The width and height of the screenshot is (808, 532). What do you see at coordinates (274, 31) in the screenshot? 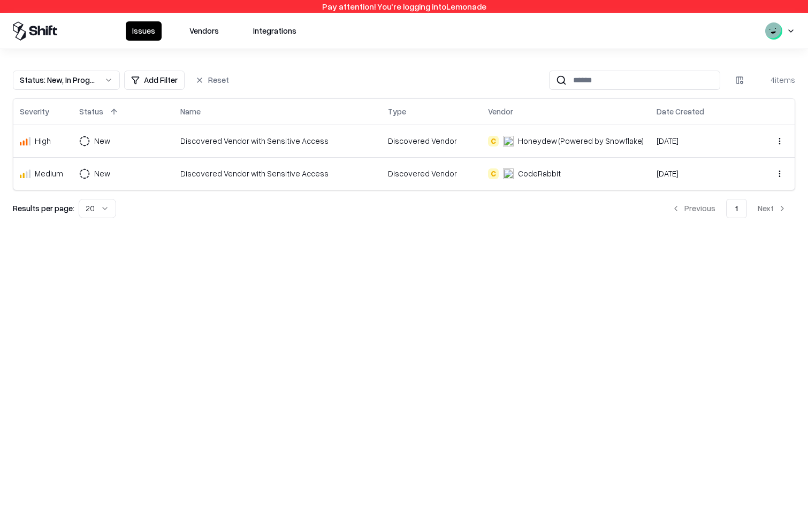
I see `button: Integrations` at bounding box center [274, 31].